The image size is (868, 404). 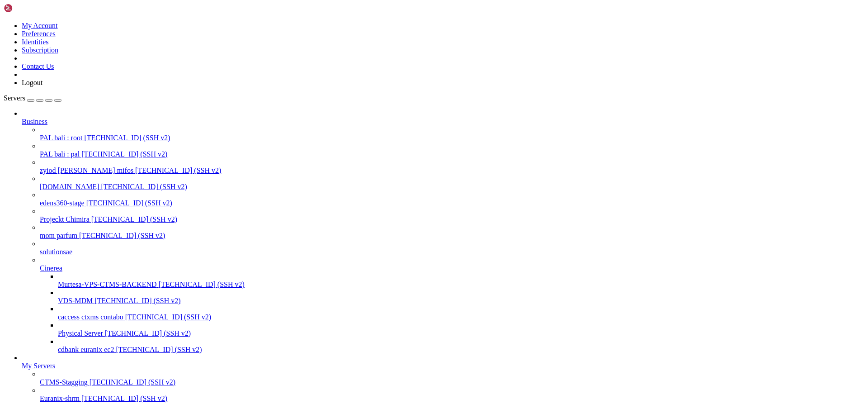 What do you see at coordinates (452, 252) in the screenshot?
I see `a: solutionsae` at bounding box center [452, 252].